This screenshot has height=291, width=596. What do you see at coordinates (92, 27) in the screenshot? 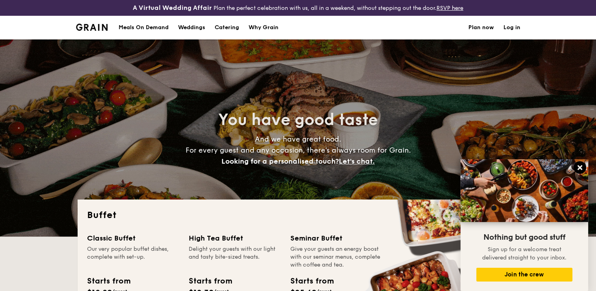
I see `a: Logotype` at bounding box center [92, 27].